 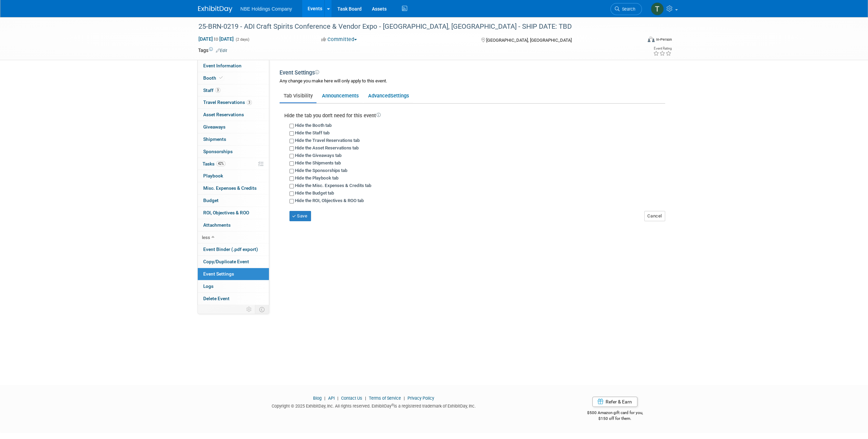 I want to click on a: AdvancedSettings, so click(x=388, y=95).